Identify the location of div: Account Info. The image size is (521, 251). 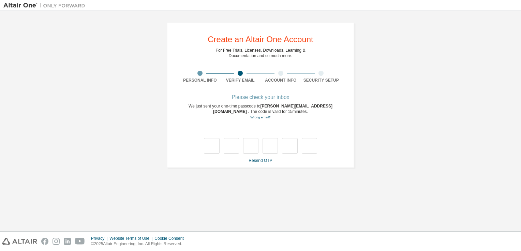
(280, 80).